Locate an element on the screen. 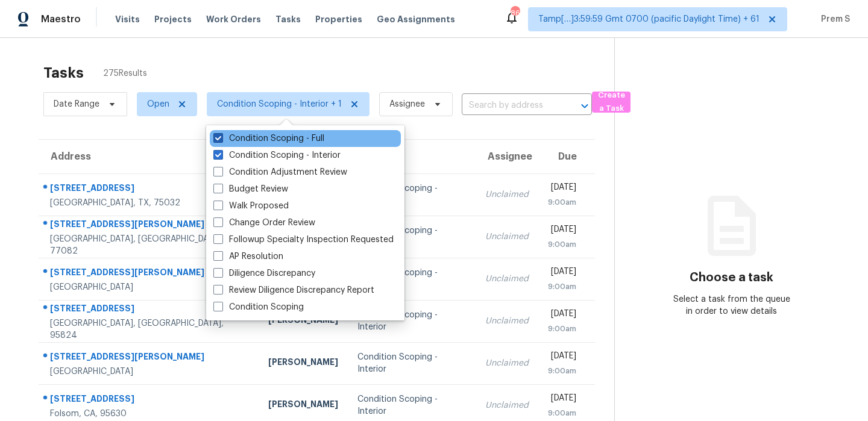 The width and height of the screenshot is (868, 421). div: 867 is located at coordinates (515, 14).